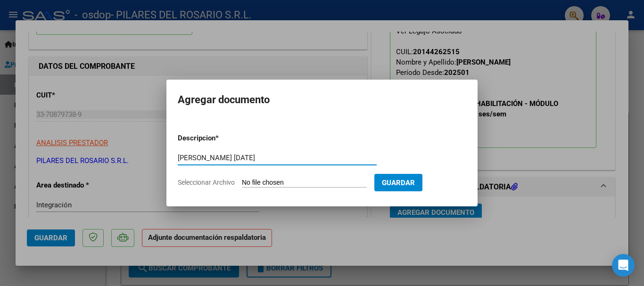  What do you see at coordinates (623, 265) in the screenshot?
I see `div: Open Intercom Messenger` at bounding box center [623, 265].